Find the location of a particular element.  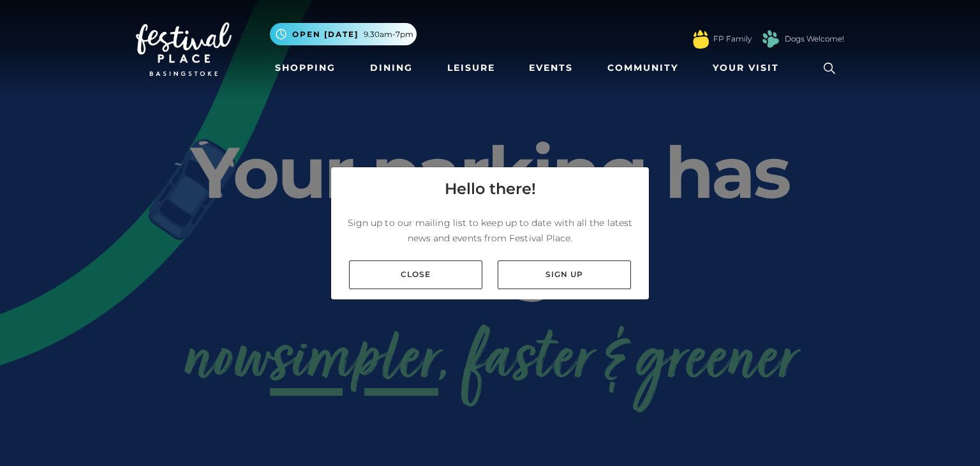

a: Community is located at coordinates (643, 67).